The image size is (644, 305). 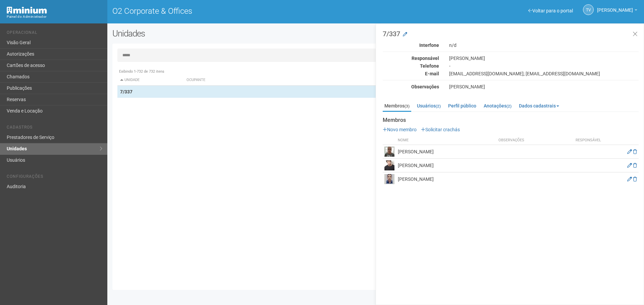 What do you see at coordinates (411, 87) in the screenshot?
I see `div: Observações` at bounding box center [411, 87].